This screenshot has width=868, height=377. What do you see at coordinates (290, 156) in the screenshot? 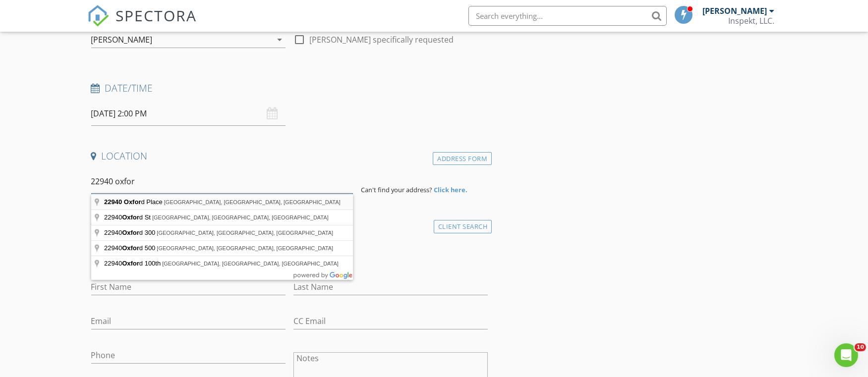
I see `h4: Location` at bounding box center [290, 156].